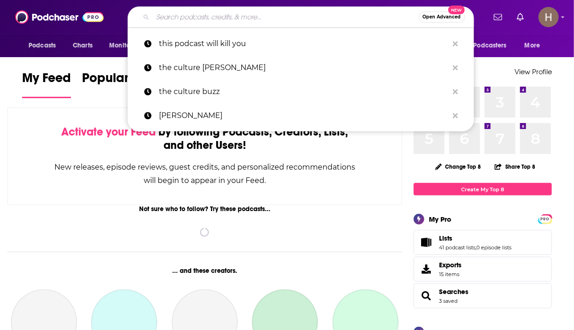  Describe the element at coordinates (121, 81) in the screenshot. I see `span: Popular Feed` at that location.